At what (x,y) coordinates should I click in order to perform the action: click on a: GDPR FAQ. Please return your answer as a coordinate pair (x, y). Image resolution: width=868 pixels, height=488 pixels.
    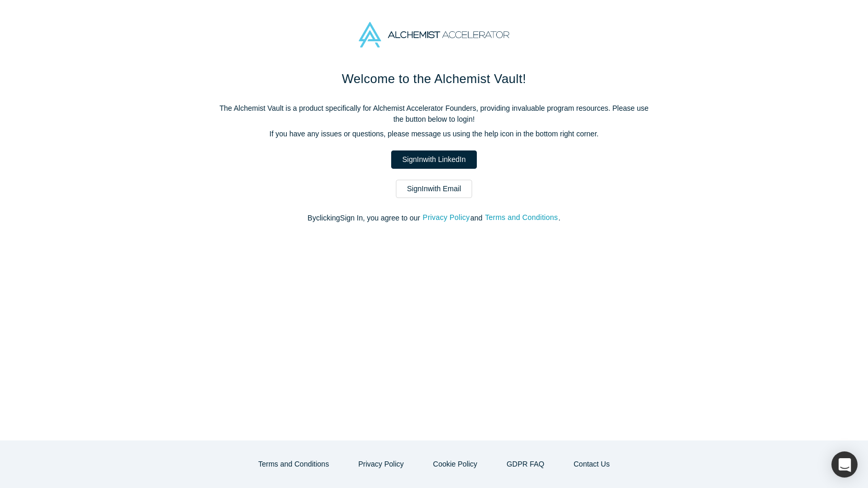
    Looking at the image, I should click on (526, 464).